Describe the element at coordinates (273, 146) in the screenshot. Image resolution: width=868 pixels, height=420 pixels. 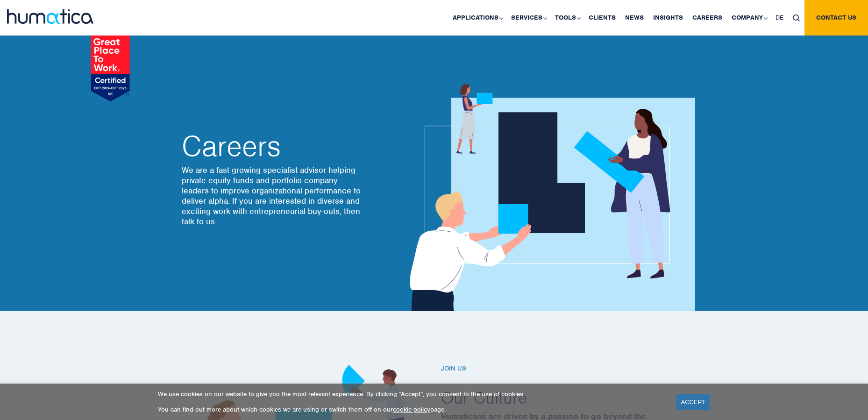
I see `h2: Careers` at that location.